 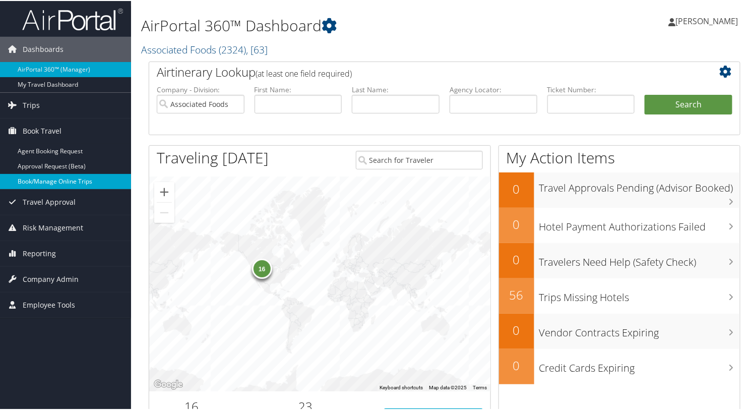 What do you see at coordinates (640, 365) in the screenshot?
I see `h3: Credit Cards Expiring` at bounding box center [640, 365].